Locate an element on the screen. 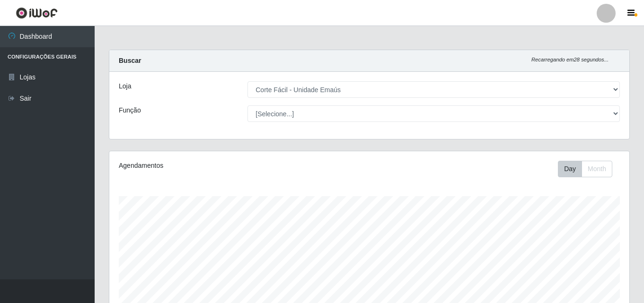 Image resolution: width=644 pixels, height=303 pixels. label: Loja is located at coordinates (125, 86).